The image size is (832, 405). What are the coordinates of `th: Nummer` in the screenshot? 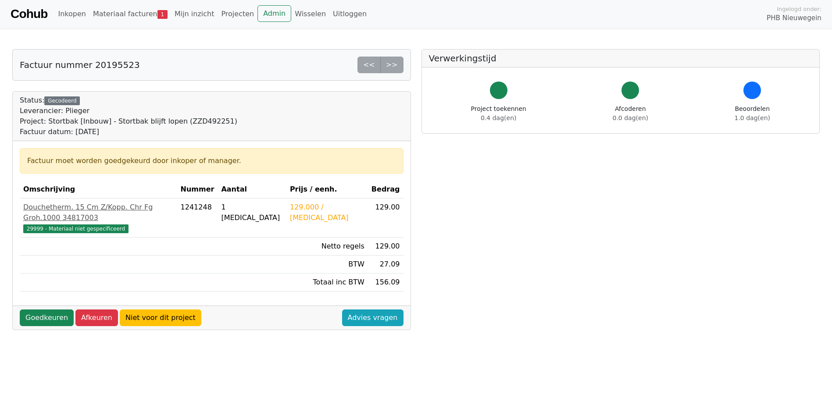 It's located at (197, 189).